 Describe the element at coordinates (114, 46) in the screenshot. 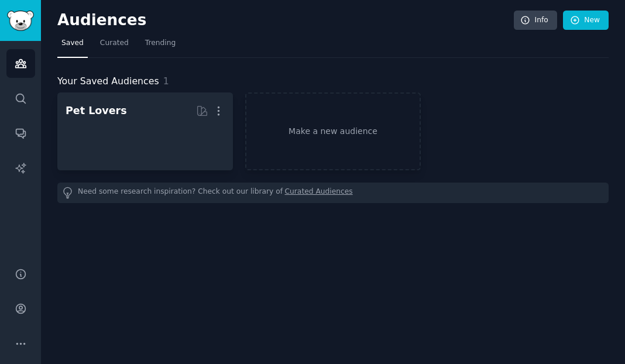

I see `a: Curated` at that location.